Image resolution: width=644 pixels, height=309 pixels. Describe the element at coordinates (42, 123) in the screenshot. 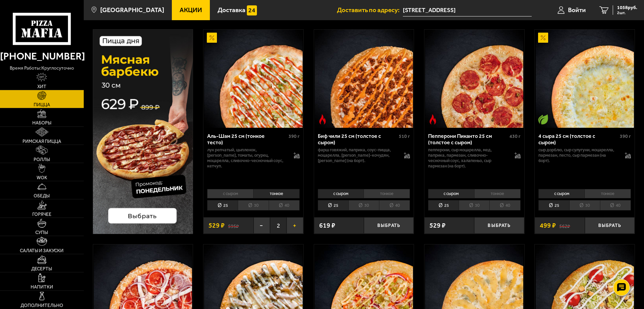

I see `span: Наборы` at that location.